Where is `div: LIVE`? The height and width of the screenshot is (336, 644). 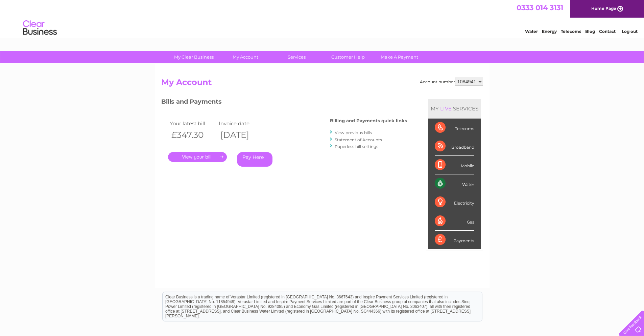 div: LIVE is located at coordinates (446, 108).